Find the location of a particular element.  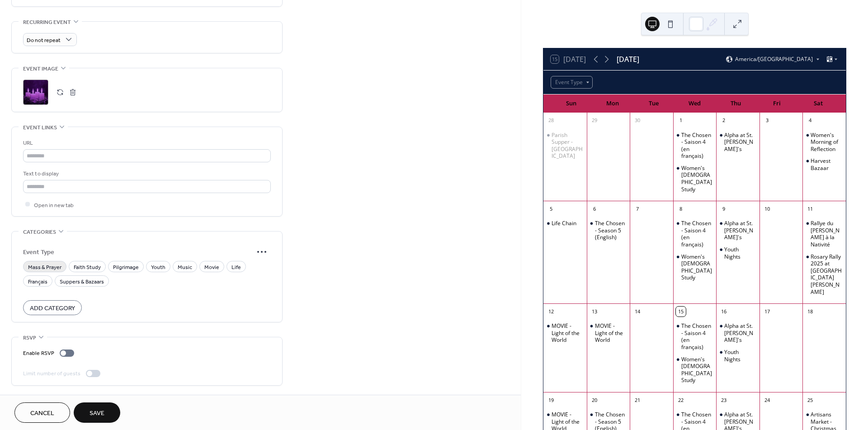

div: 1 is located at coordinates (681, 121).